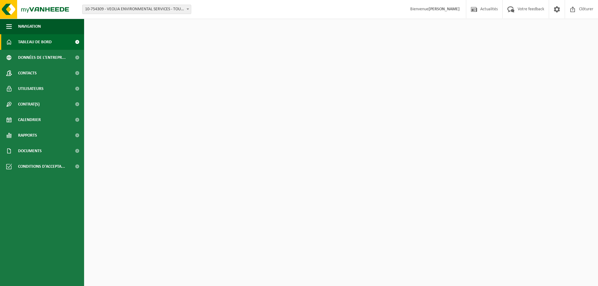  What do you see at coordinates (35, 42) in the screenshot?
I see `span: Tableau de bord` at bounding box center [35, 42].